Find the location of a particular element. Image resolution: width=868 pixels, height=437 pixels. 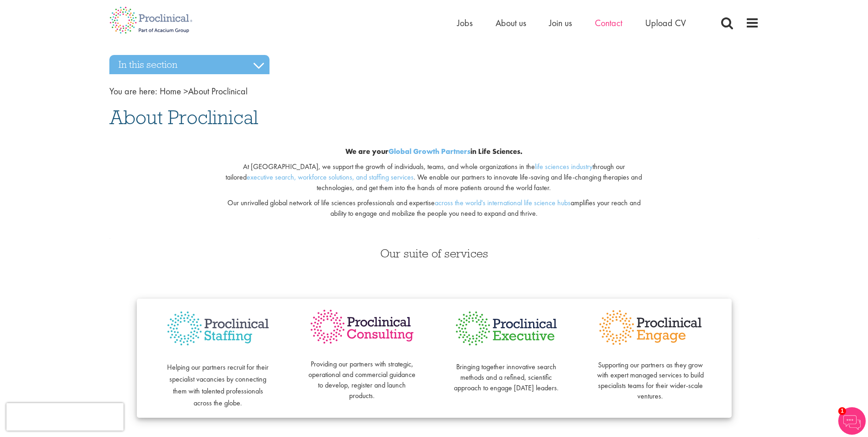

img: Chatbot is located at coordinates (852, 421).